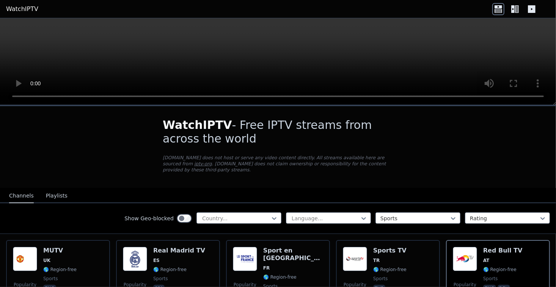  I want to click on span: TR, so click(376, 260).